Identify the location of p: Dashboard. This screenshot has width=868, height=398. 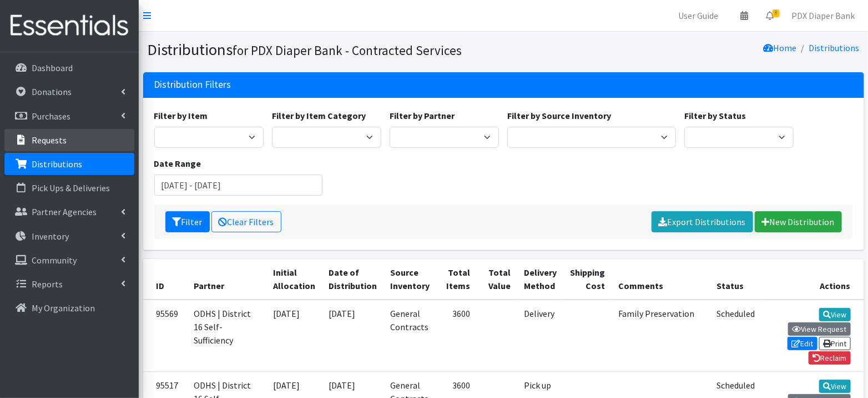
(52, 68).